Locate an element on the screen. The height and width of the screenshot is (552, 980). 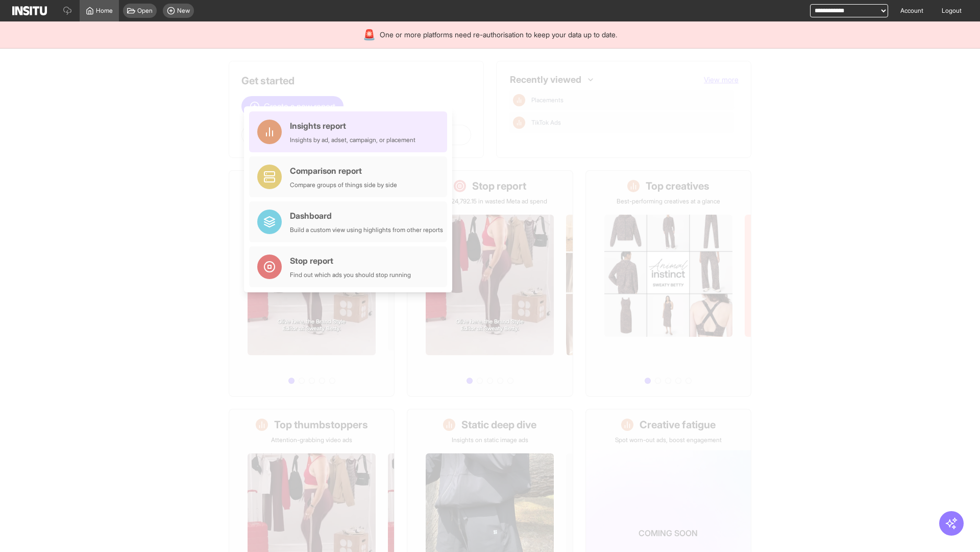
span: Open is located at coordinates (145, 11).